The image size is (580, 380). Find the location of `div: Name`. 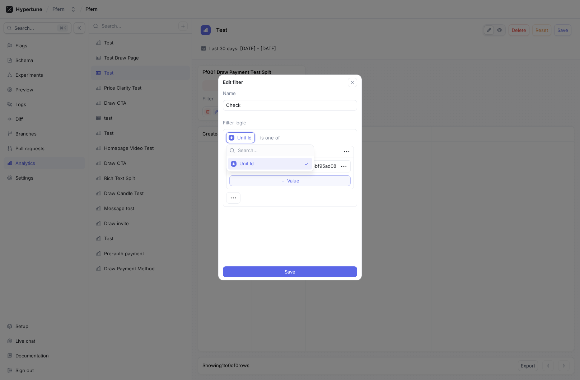

div: Name is located at coordinates (290, 94).